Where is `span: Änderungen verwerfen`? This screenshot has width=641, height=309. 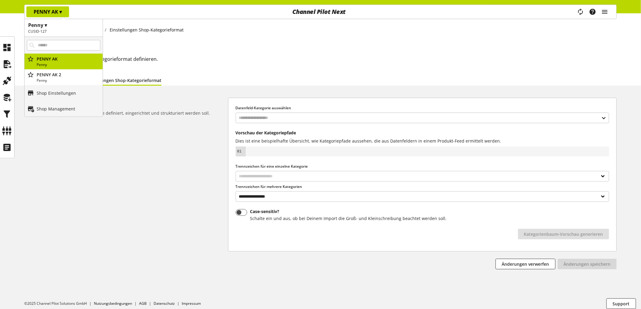 span: Änderungen verwerfen is located at coordinates (526, 264).